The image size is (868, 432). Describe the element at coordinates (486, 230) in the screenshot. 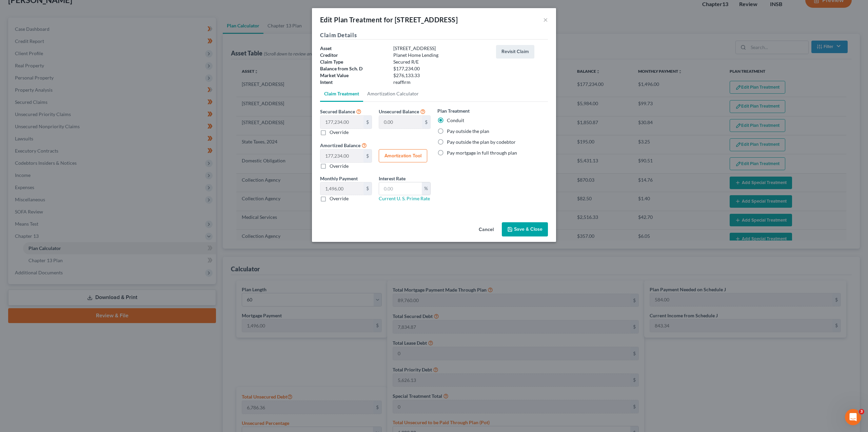

I see `button: Cancel` at that location.